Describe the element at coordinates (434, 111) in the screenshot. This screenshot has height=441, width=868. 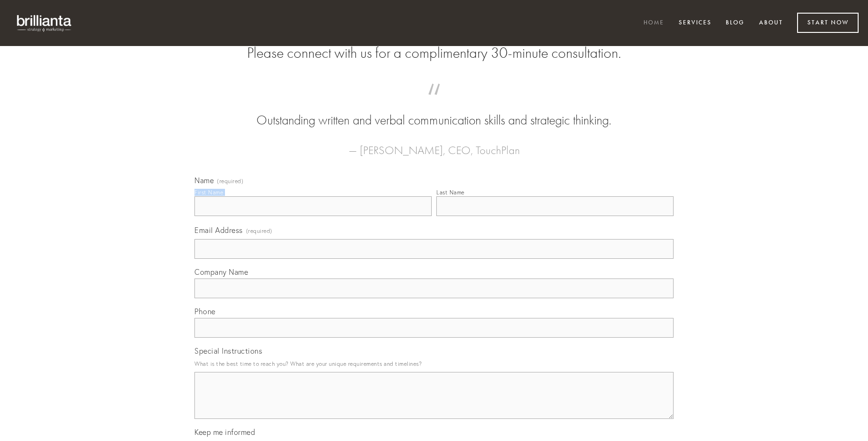
I see `blockquote: Outstanding written and verbal communication skills and strategic thinking.` at that location.